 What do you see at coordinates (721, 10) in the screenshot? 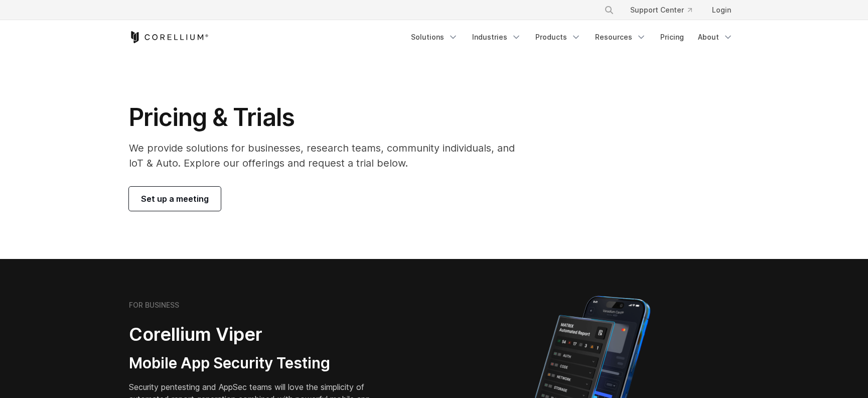
I see `a: Login` at bounding box center [721, 10].